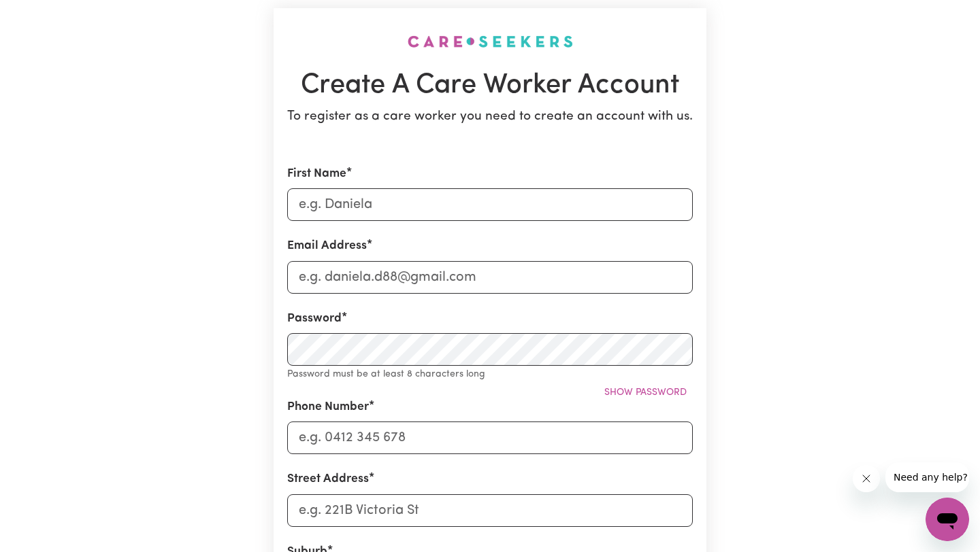  What do you see at coordinates (646, 393) in the screenshot?
I see `span: Show password` at bounding box center [646, 393].